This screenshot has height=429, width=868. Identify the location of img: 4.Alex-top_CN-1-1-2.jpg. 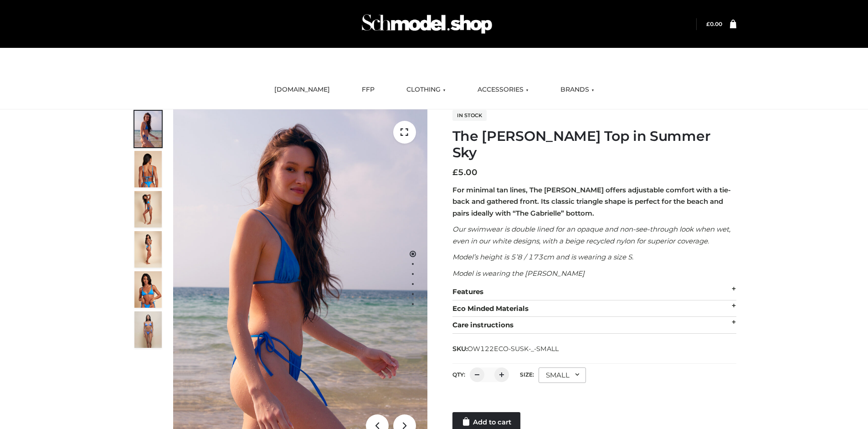
(148, 209).